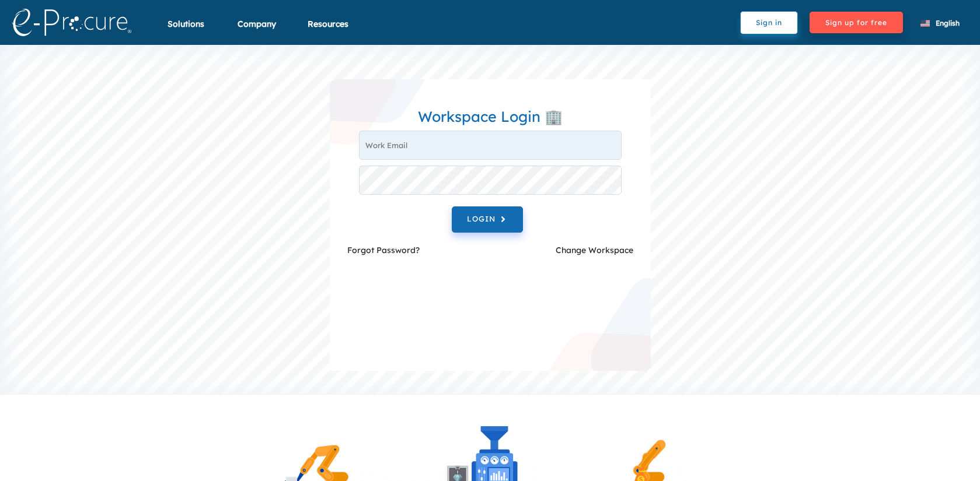  What do you see at coordinates (71, 22) in the screenshot?
I see `img: logo` at bounding box center [71, 22].